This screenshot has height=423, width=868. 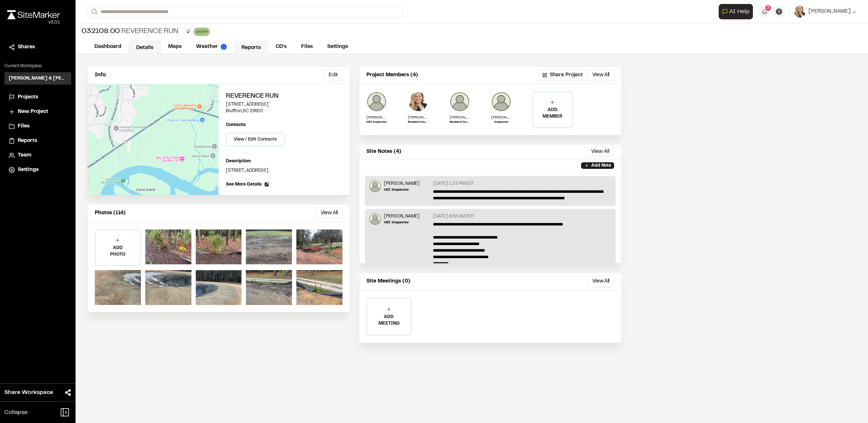 I want to click on span: Share Workspace, so click(x=29, y=392).